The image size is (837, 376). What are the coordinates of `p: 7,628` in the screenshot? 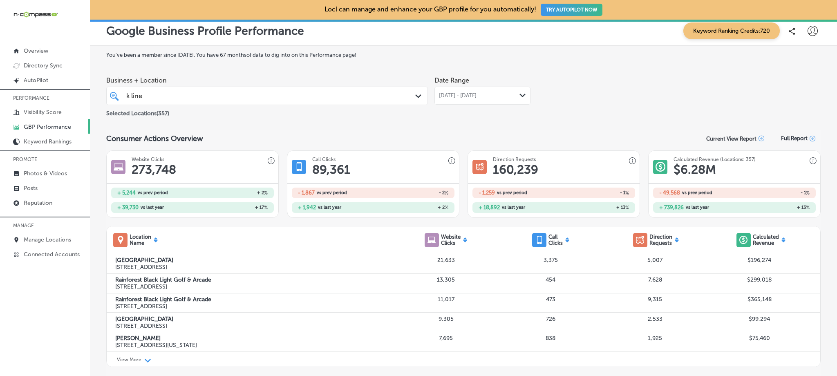 It's located at (655, 280).